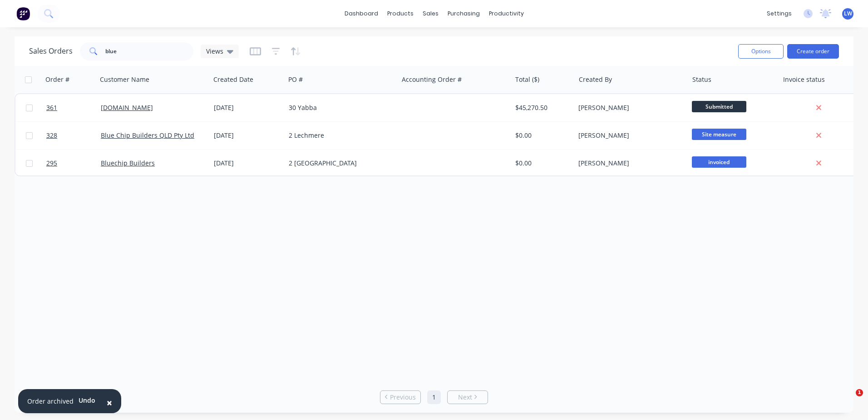 The height and width of the screenshot is (420, 868). What do you see at coordinates (813, 52) in the screenshot?
I see `button: Create order` at bounding box center [813, 52].